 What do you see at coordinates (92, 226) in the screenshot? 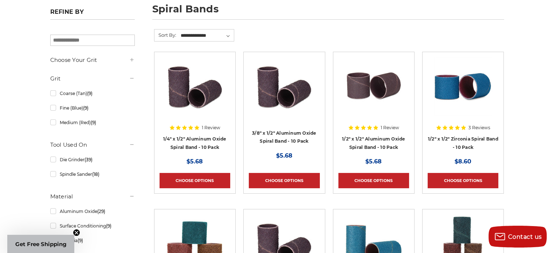
I see `a: Surface Conditioning` at bounding box center [92, 226].